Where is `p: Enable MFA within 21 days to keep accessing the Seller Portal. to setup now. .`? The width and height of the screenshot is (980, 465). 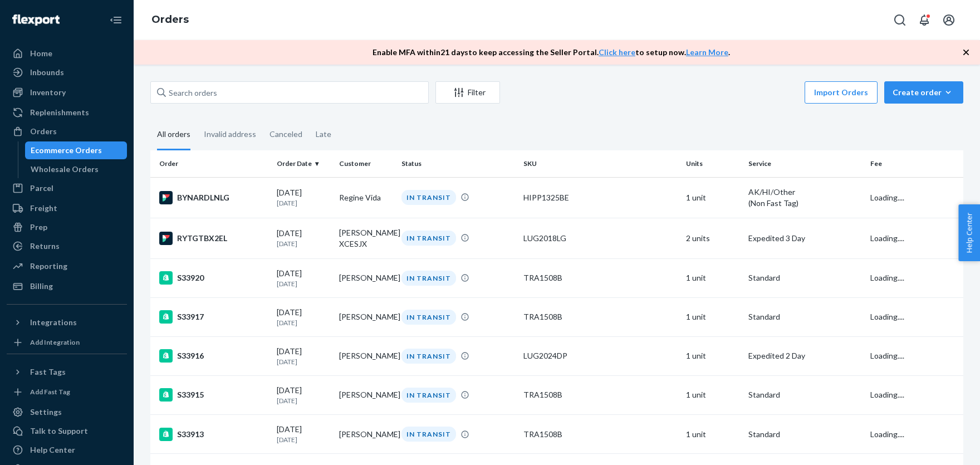
p: Enable MFA within 21 days to keep accessing the Seller Portal. to setup now. . is located at coordinates (551, 52).